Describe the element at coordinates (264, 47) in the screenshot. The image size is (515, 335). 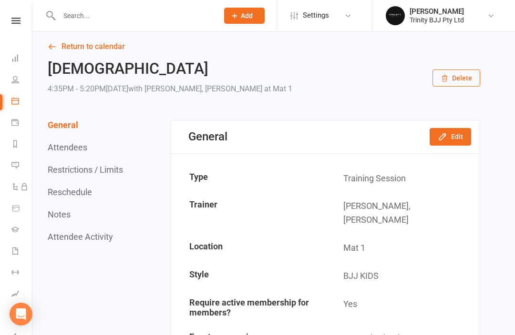
I see `a: Return to calendar` at that location.